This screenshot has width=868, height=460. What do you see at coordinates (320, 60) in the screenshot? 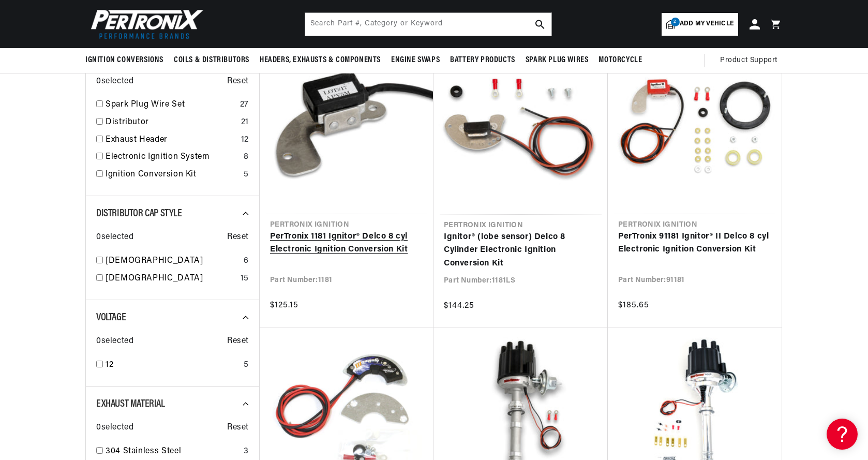
I see `span: Headers, Exhausts & Components` at bounding box center [320, 60].